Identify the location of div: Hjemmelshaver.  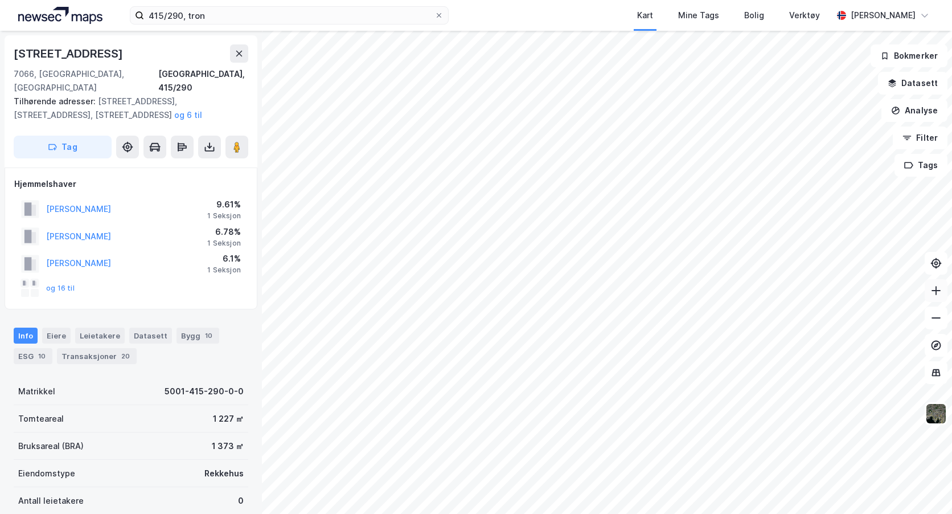
(131, 184).